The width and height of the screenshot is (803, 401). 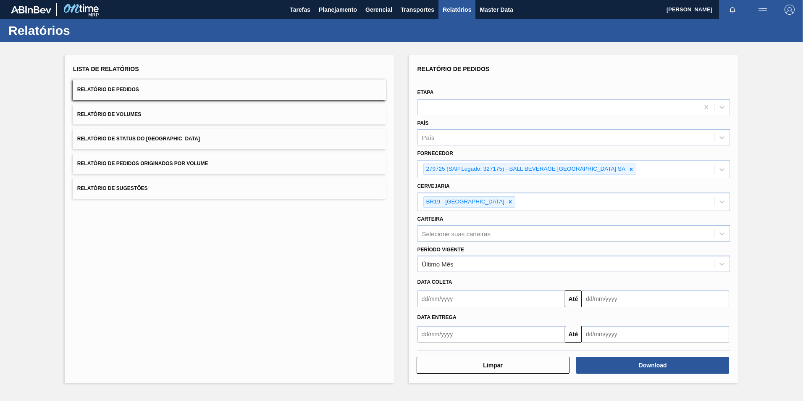 I want to click on span: Gerencial, so click(x=379, y=10).